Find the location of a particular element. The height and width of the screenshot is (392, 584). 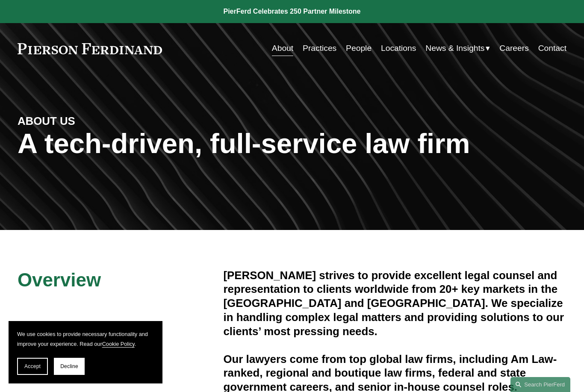

a: folder dropdown is located at coordinates (457, 48).